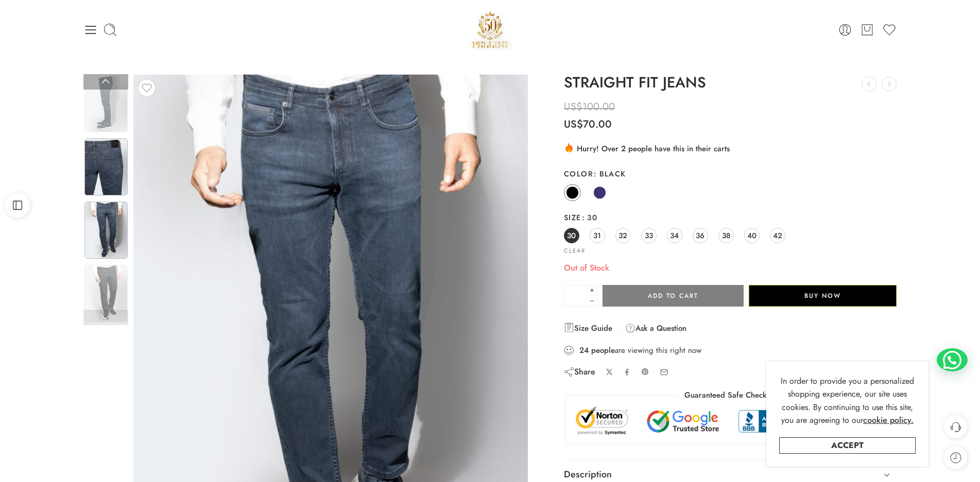 This screenshot has width=980, height=482. Describe the element at coordinates (777, 236) in the screenshot. I see `a: 42` at that location.